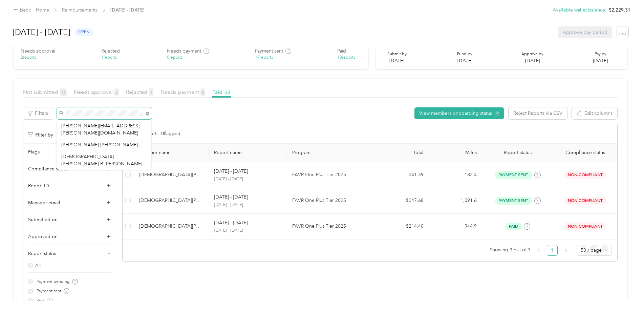  What do you see at coordinates (53, 282) in the screenshot?
I see `span: Payment pending` at bounding box center [53, 282].